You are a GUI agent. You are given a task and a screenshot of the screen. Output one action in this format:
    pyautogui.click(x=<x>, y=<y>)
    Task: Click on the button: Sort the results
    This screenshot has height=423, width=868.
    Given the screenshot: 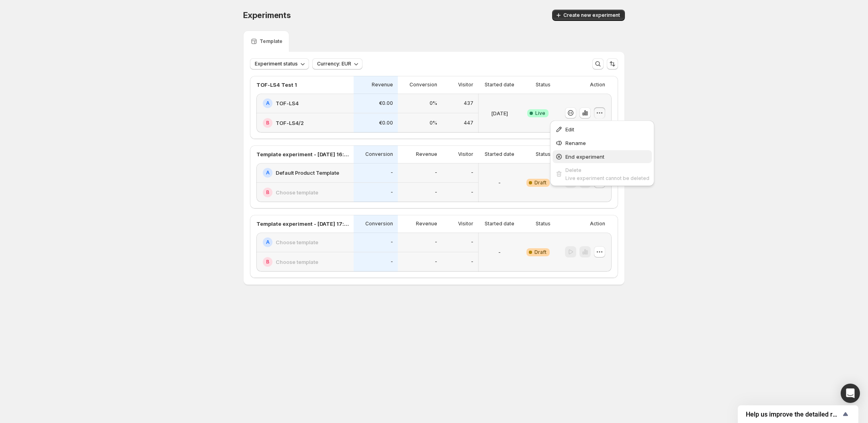 What is the action you would take?
    pyautogui.click(x=613, y=64)
    